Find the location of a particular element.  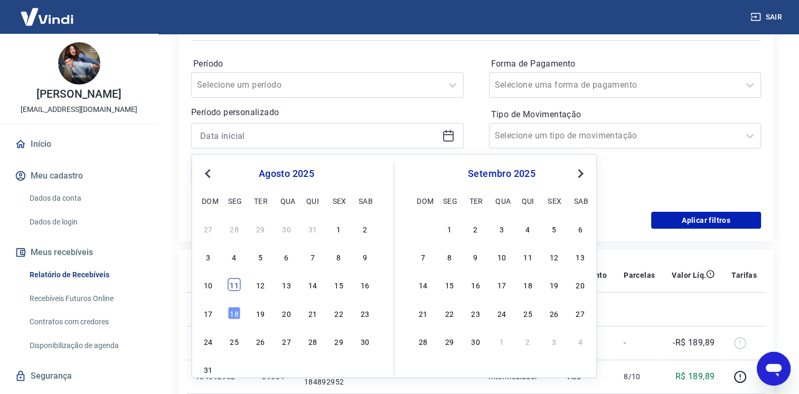

a: Início is located at coordinates (79, 144).